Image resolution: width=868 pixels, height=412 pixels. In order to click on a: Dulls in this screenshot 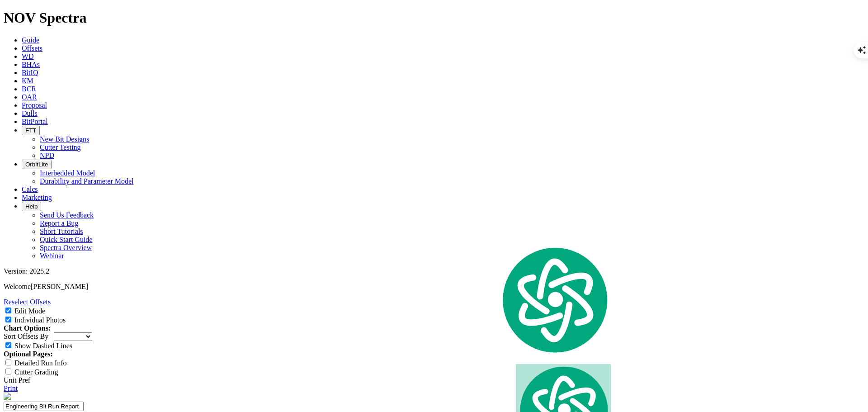, I will do `click(29, 113)`.